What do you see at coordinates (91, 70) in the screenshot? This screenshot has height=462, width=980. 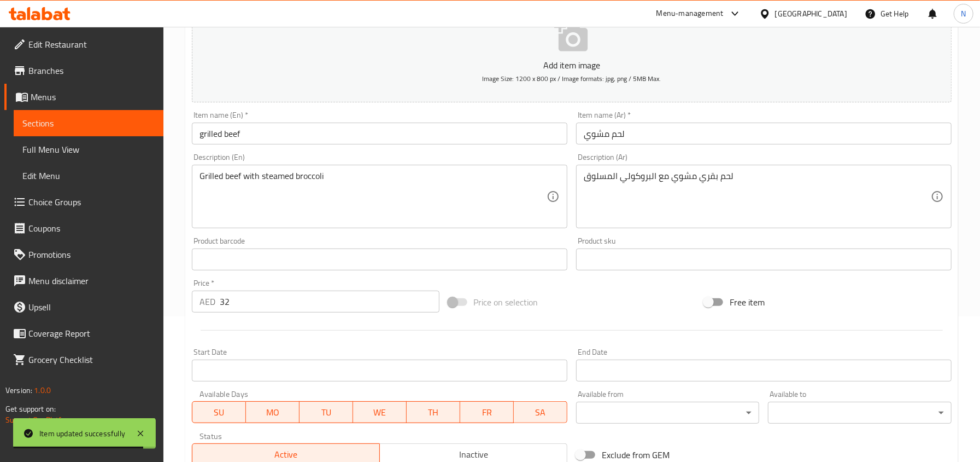 I see `span: Branches` at bounding box center [91, 70].